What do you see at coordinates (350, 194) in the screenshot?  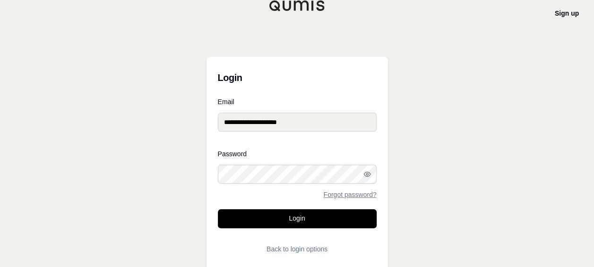 I see `a: Forgot password?` at bounding box center [350, 194].